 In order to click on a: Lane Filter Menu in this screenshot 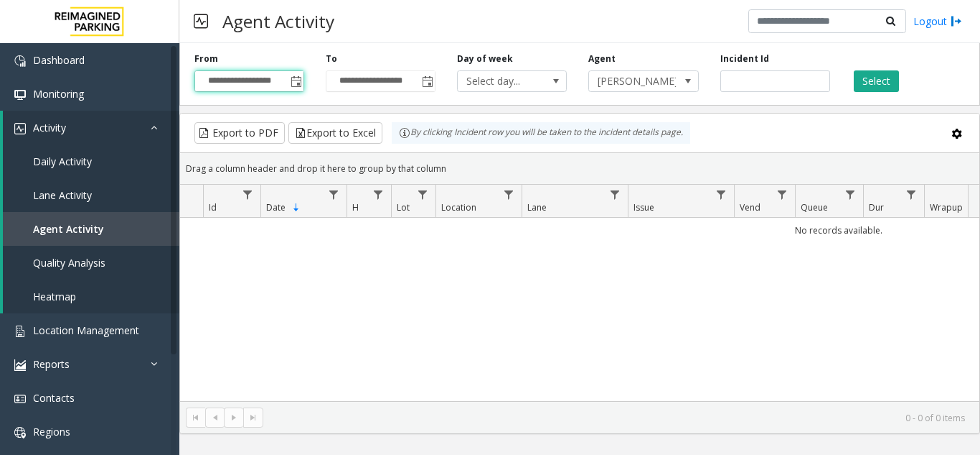, I will do `click(615, 194)`.